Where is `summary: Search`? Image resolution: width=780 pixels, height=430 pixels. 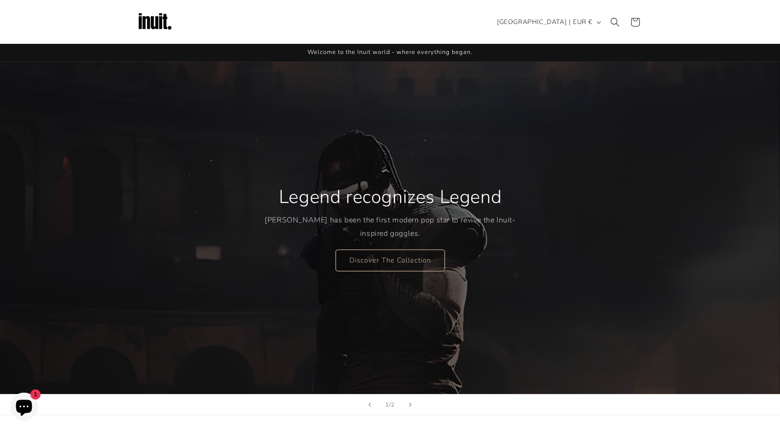
summary: Search is located at coordinates (615, 22).